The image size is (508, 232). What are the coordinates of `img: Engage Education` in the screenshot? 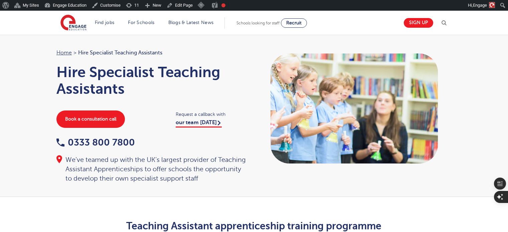 It's located at (74, 23).